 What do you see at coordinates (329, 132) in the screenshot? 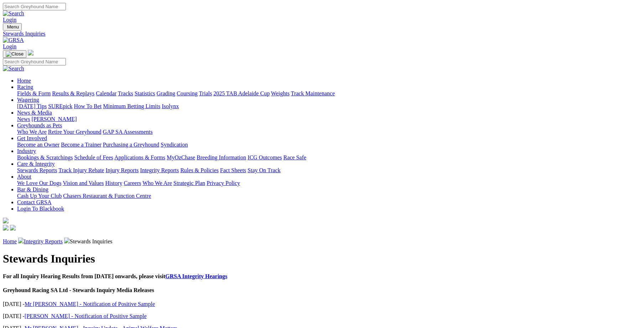
I see `div: Greyhounds as Pets` at bounding box center [329, 132].